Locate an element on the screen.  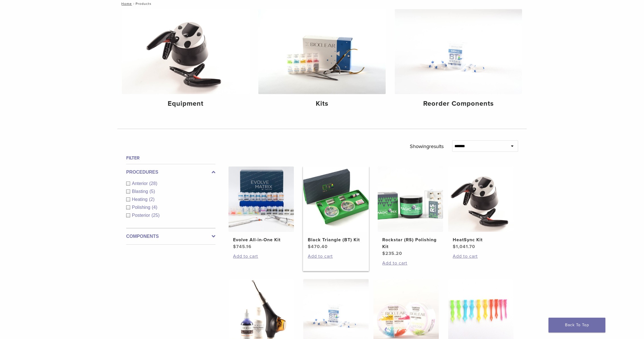
span: Anterior is located at coordinates (140, 183).